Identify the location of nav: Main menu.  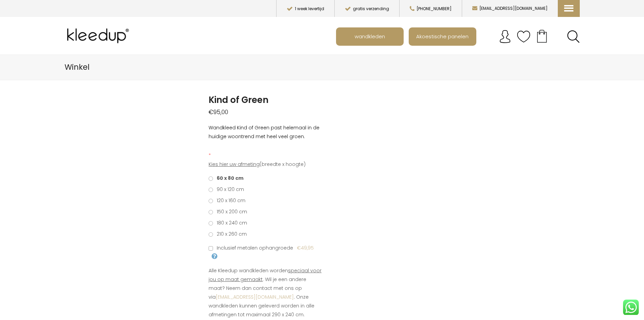
(460, 37).